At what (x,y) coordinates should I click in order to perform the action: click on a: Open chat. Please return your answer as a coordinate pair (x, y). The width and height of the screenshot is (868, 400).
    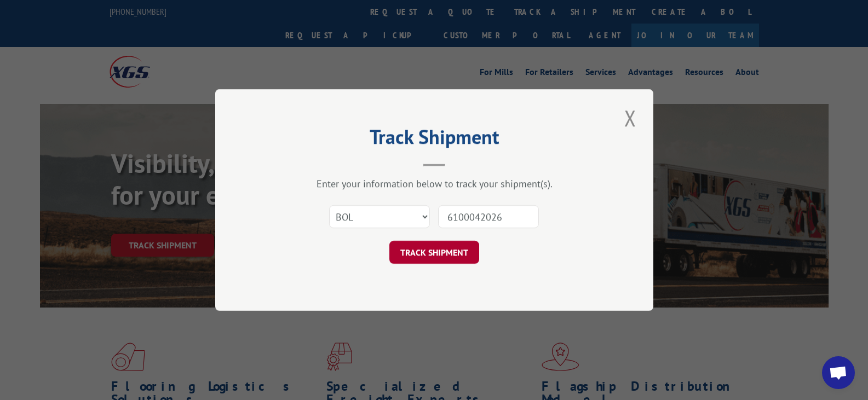
    Looking at the image, I should click on (838, 373).